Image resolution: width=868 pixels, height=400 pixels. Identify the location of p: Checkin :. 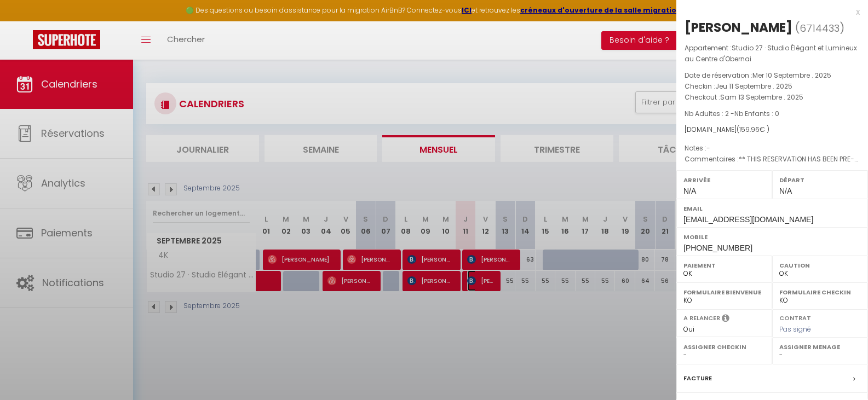
(772, 86).